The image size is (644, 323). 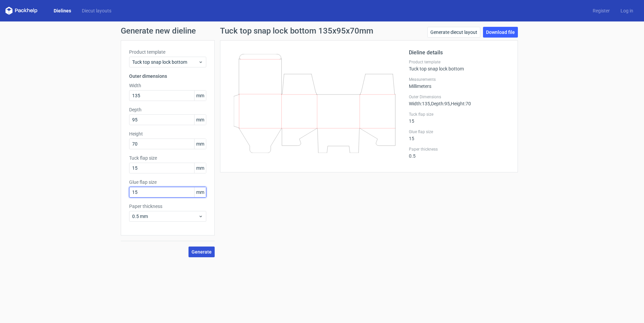 I want to click on a: Log in, so click(x=627, y=11).